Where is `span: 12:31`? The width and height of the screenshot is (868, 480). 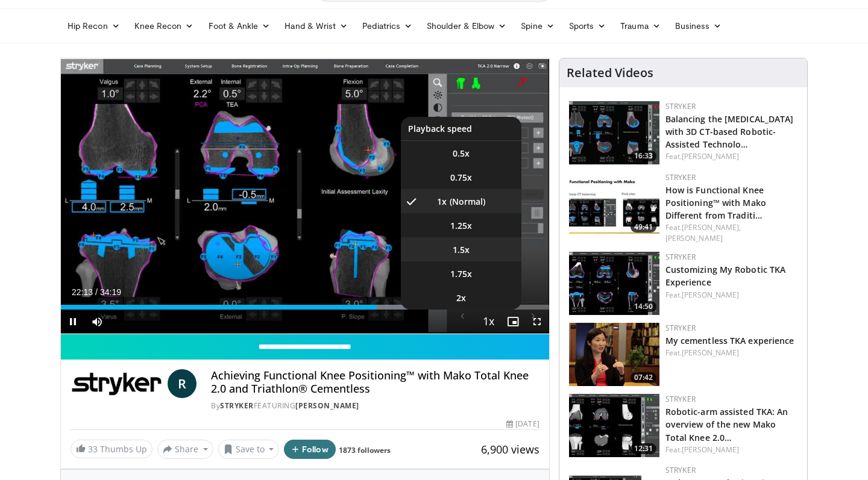 span: 12:31 is located at coordinates (643, 449).